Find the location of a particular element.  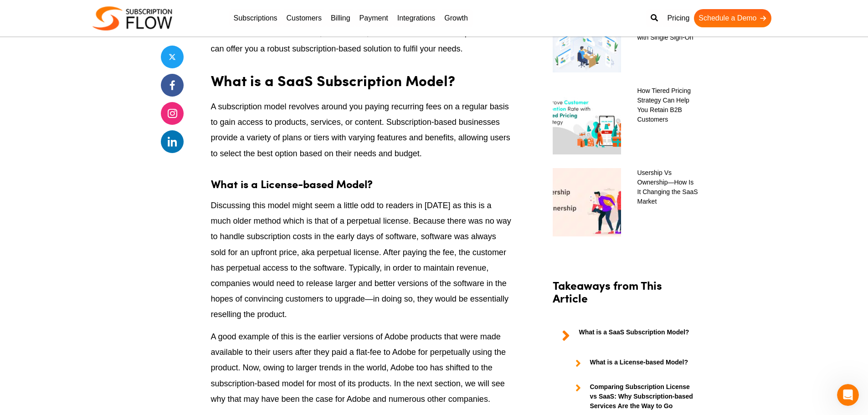

a: Integrations is located at coordinates (417, 19).